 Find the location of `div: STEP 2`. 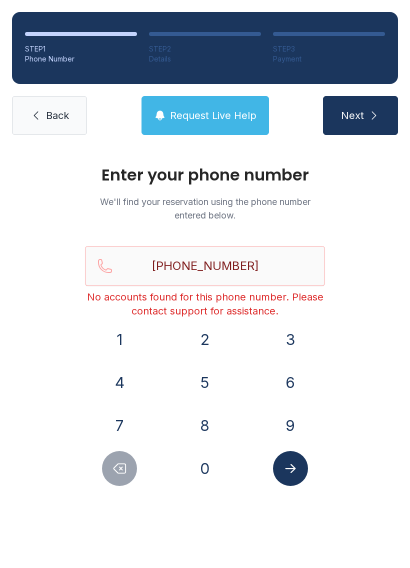

div: STEP 2 is located at coordinates (205, 49).